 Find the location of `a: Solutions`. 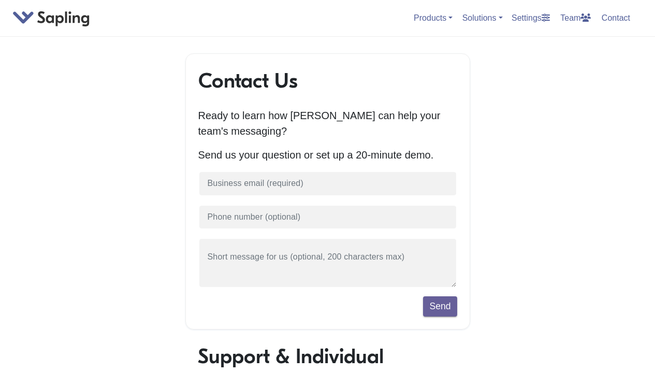

a: Solutions is located at coordinates (482, 18).